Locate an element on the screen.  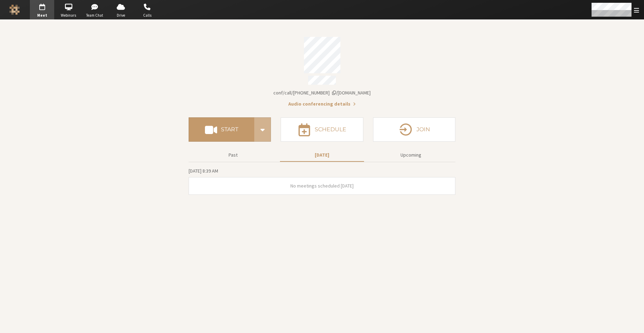
div: Start conference options is located at coordinates (263, 130).